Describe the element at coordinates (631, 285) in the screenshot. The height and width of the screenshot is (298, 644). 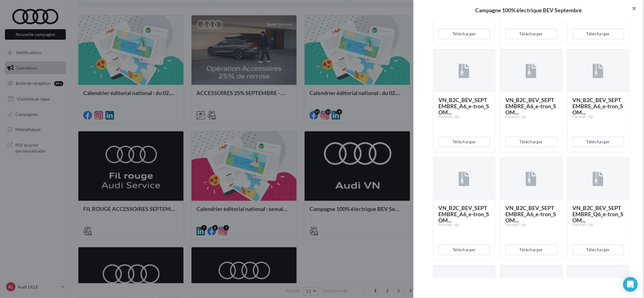
I see `div: Open Intercom Messenger` at that location.